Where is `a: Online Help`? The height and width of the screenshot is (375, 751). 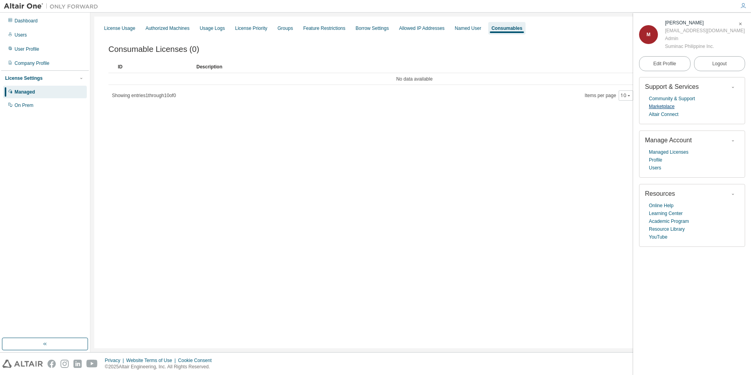 a: Online Help is located at coordinates (661, 205).